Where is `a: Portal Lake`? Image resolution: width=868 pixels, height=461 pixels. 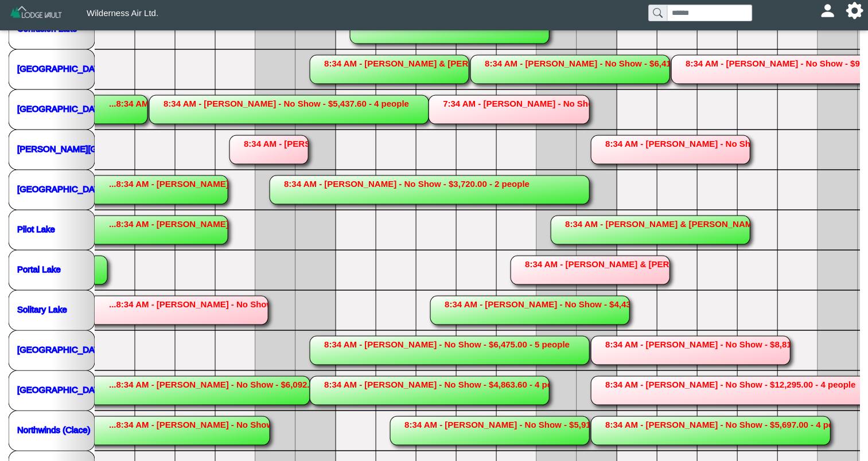 a: Portal Lake is located at coordinates (39, 268).